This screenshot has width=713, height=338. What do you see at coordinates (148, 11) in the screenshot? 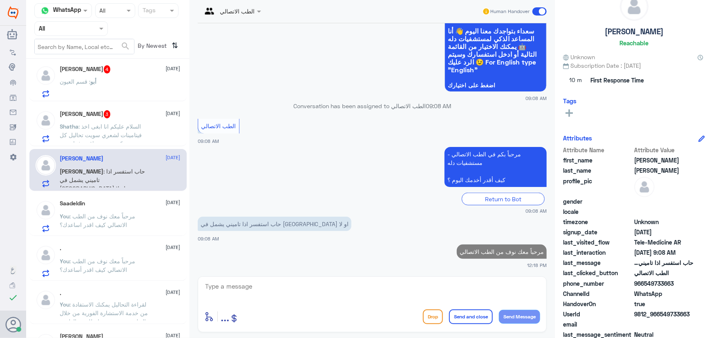
I see `div: Tags` at bounding box center [148, 11].